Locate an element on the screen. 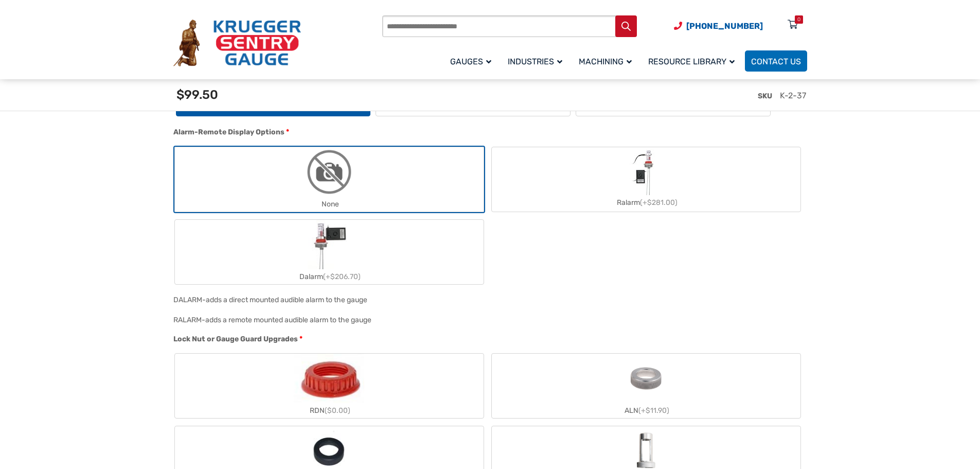  div: 0 is located at coordinates (800, 20).